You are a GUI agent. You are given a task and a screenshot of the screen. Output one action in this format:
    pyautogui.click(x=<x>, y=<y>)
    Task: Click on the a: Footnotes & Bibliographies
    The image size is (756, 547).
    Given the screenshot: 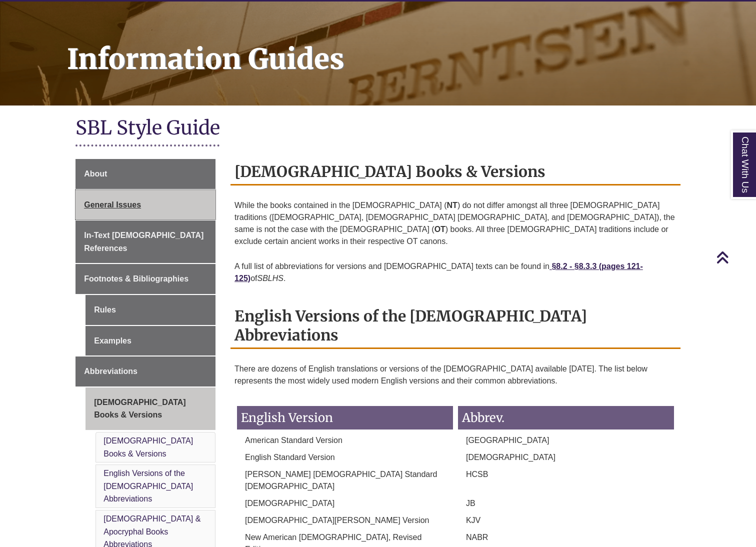 What is the action you would take?
    pyautogui.click(x=146, y=279)
    